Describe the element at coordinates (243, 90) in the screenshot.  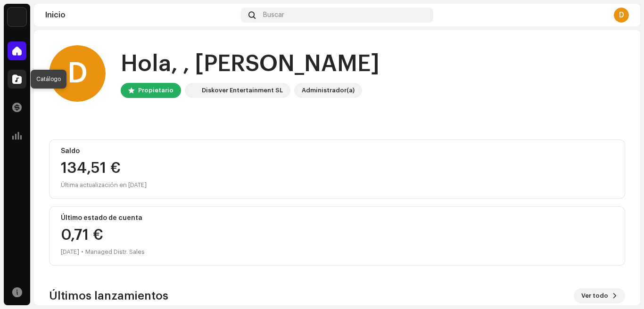
I see `div: Diskover Entertainment SL` at that location.